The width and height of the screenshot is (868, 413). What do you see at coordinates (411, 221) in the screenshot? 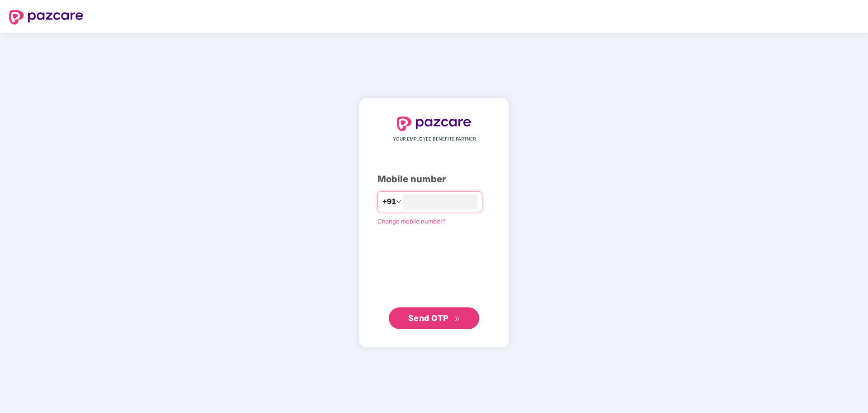
I see `a: Change mobile number?` at bounding box center [411, 221].